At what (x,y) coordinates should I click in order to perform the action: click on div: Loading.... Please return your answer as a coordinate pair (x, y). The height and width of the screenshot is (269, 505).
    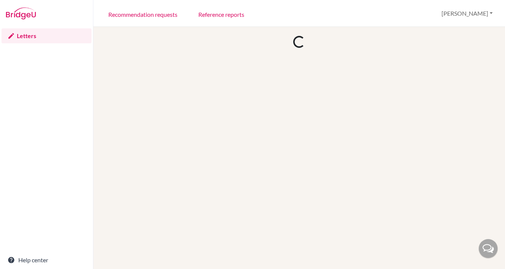
    Looking at the image, I should click on (299, 42).